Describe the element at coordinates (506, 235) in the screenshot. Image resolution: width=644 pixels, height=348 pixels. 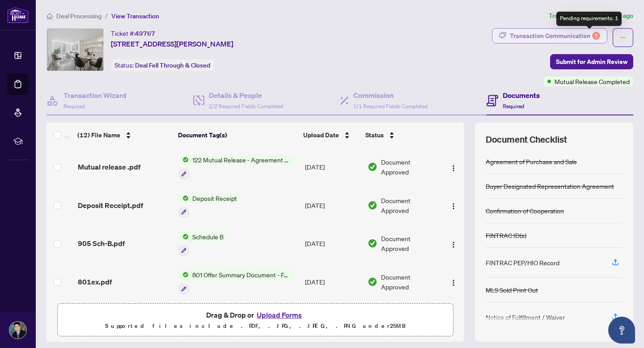
I see `div: FINTRAC ID(s)` at that location.